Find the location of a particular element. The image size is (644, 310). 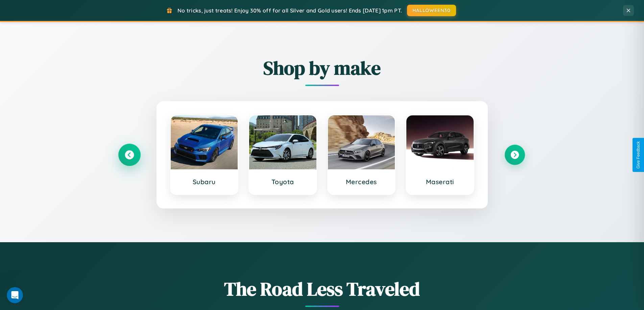

h2: Shop by make is located at coordinates (322, 68).